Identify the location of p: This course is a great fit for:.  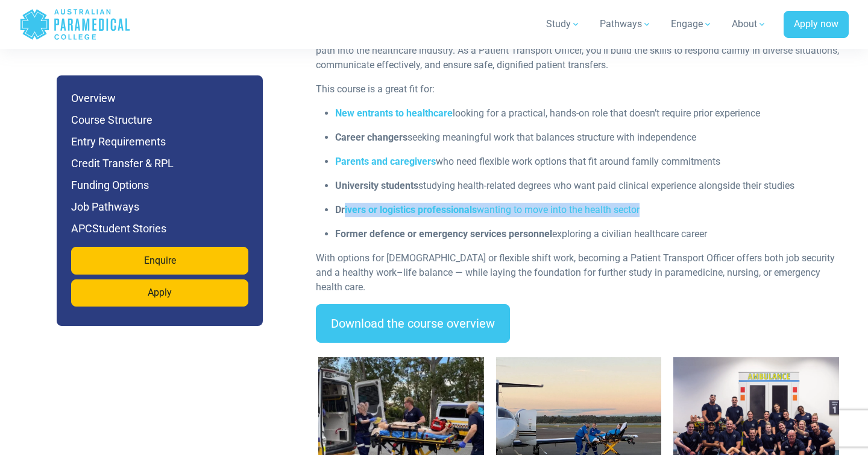
(578, 89).